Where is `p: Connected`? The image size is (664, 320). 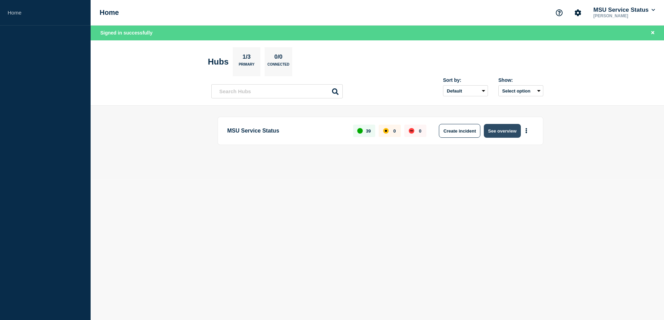
p: Connected is located at coordinates (278, 66).